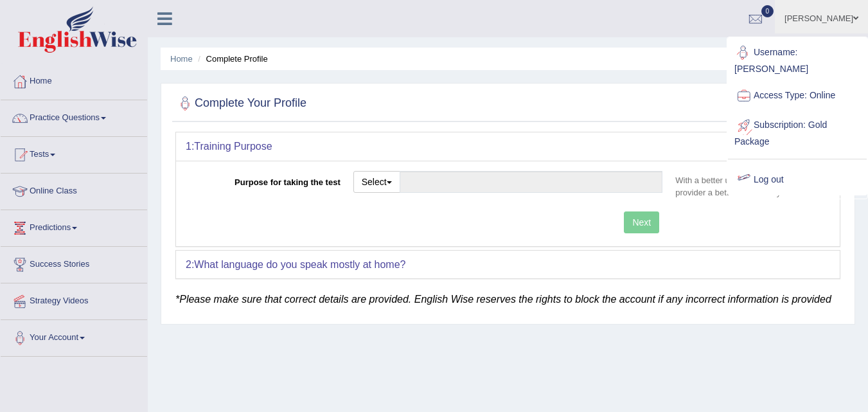  Describe the element at coordinates (750, 186) in the screenshot. I see `p: With a better understanding, we can provider a better service to you` at that location.